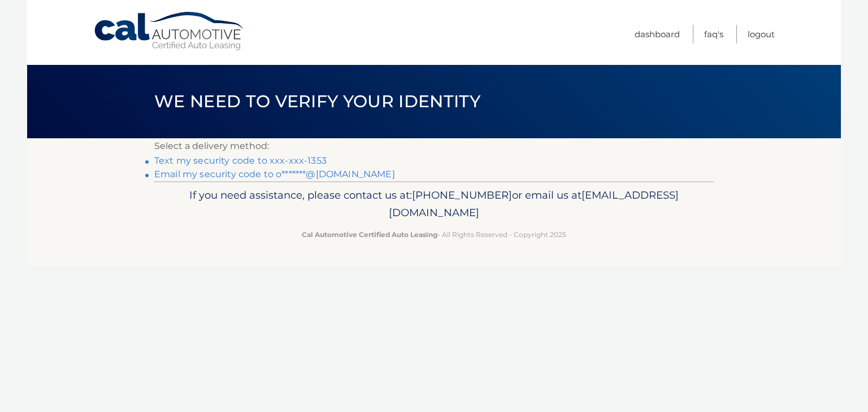 This screenshot has height=412, width=868. What do you see at coordinates (369, 234) in the screenshot?
I see `strong: Cal Automotive Certified Auto Leasing` at bounding box center [369, 234].